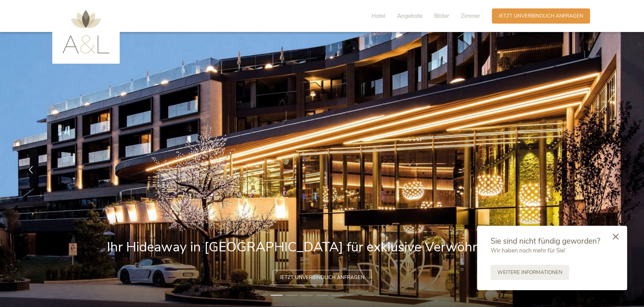  What do you see at coordinates (378, 16) in the screenshot?
I see `span: Hotel` at bounding box center [378, 16].